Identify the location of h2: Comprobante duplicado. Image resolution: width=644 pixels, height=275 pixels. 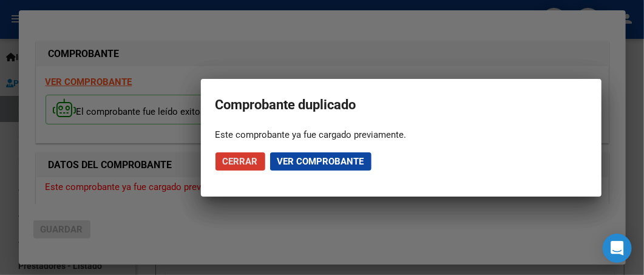
(401, 105).